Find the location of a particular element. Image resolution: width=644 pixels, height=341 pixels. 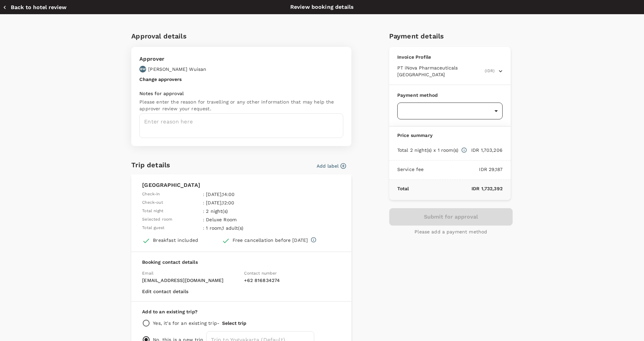

p: Please enter the reason for travelling or any other information that may help the approver review... is located at coordinates (241, 105).